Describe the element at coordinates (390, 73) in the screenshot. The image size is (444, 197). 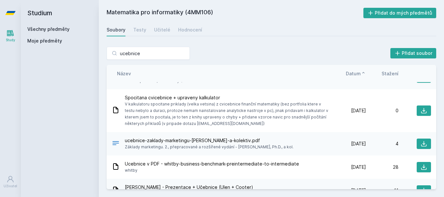
I see `button: Stažení` at that location.